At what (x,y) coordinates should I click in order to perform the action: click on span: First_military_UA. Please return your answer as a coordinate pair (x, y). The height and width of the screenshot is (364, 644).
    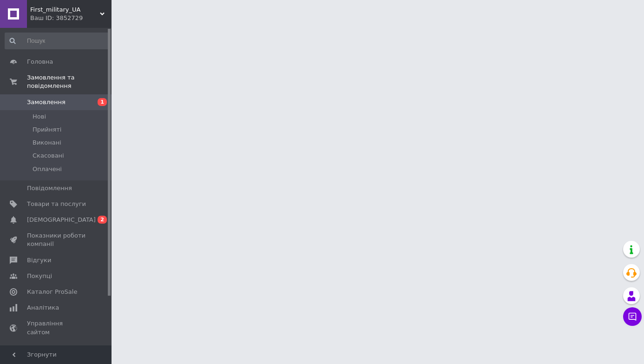
    Looking at the image, I should click on (65, 10).